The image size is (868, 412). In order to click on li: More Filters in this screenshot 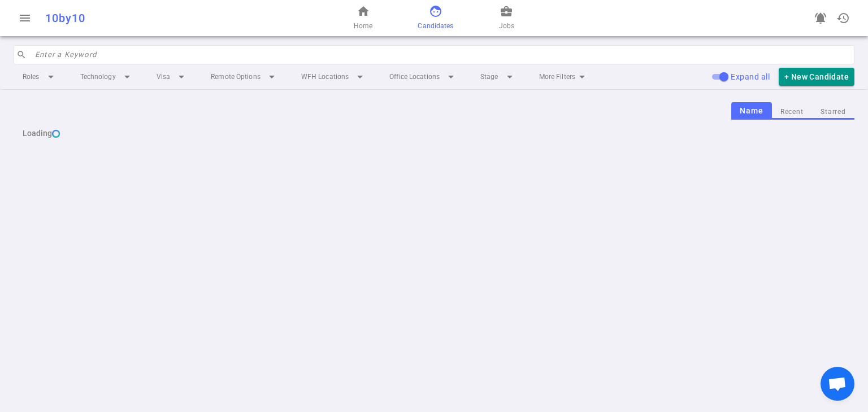, I will do `click(564, 77)`.